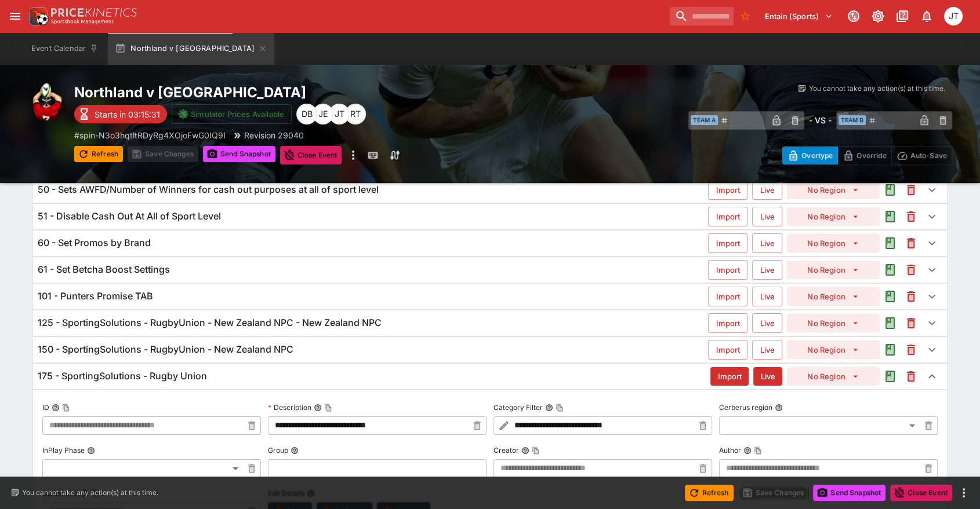  What do you see at coordinates (208, 189) in the screenshot?
I see `h6: 50 - Sets AWFD/Number of Winners for cash out purposes at all of sport level` at bounding box center [208, 189].